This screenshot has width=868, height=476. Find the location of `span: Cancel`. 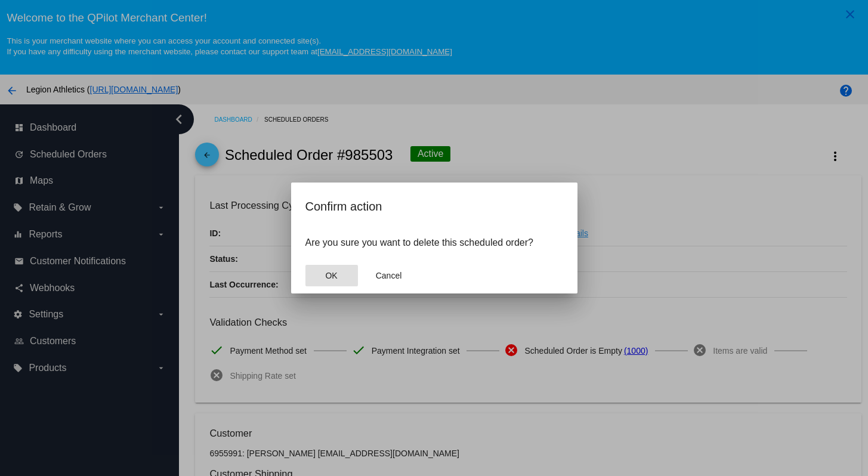

span: Cancel is located at coordinates (389, 275).